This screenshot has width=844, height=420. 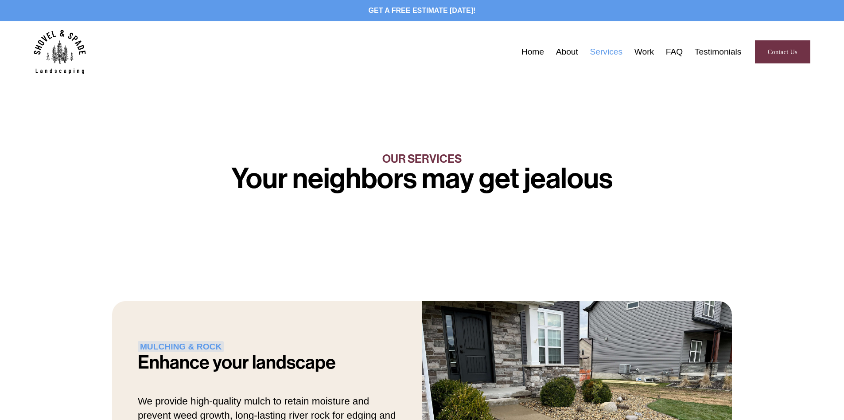 I want to click on h1: Your neighbors may get jealous, so click(x=422, y=179).